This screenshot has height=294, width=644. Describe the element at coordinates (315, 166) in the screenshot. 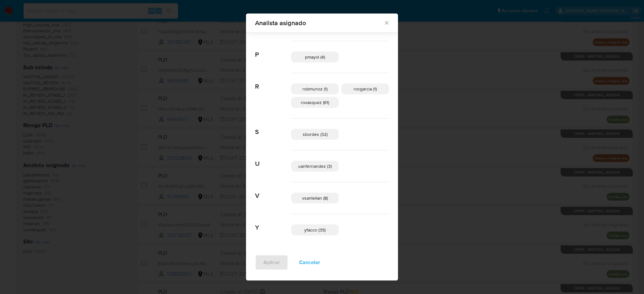

I see `span: uanfernandez (3)` at that location.